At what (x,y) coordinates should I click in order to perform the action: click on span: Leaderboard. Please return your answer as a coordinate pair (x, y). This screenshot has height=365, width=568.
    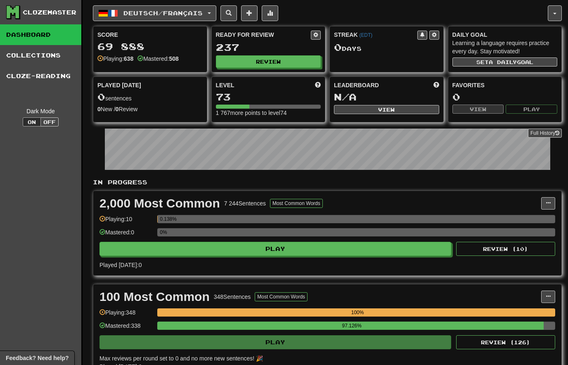
    Looking at the image, I should click on (356, 85).